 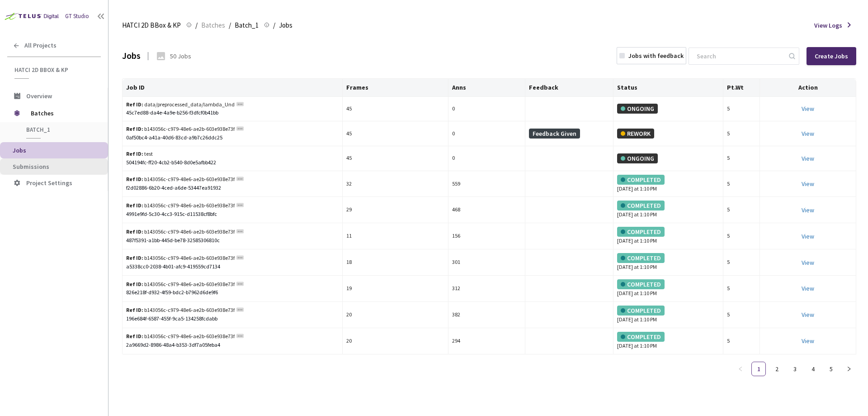 What do you see at coordinates (740, 368) in the screenshot?
I see `span: left` at bounding box center [740, 368].